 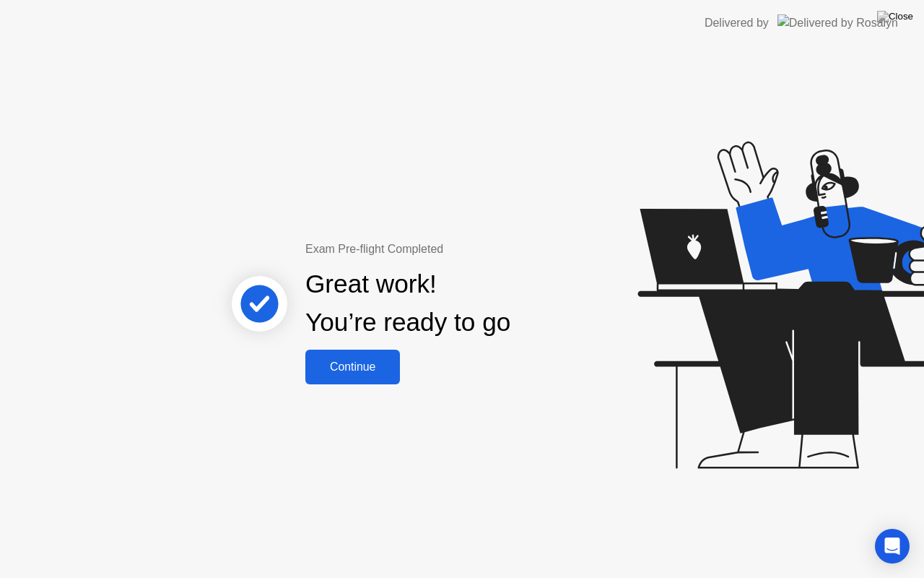 I want to click on div: Continue, so click(x=353, y=367).